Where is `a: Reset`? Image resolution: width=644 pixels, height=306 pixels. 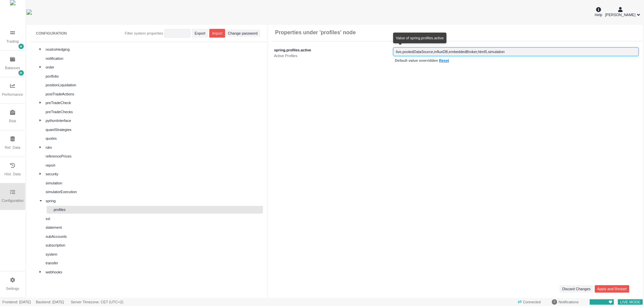 a: Reset is located at coordinates (444, 60).